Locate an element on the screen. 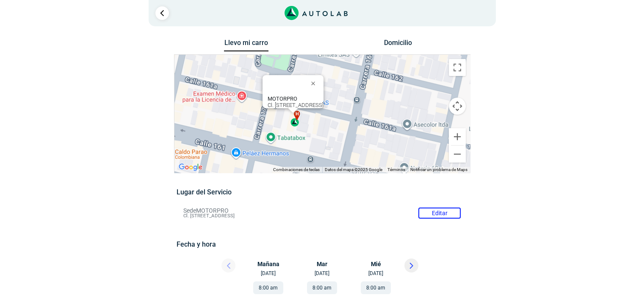 The height and width of the screenshot is (295, 644). span: Datos del mapa ©2025 Google is located at coordinates (354, 169).